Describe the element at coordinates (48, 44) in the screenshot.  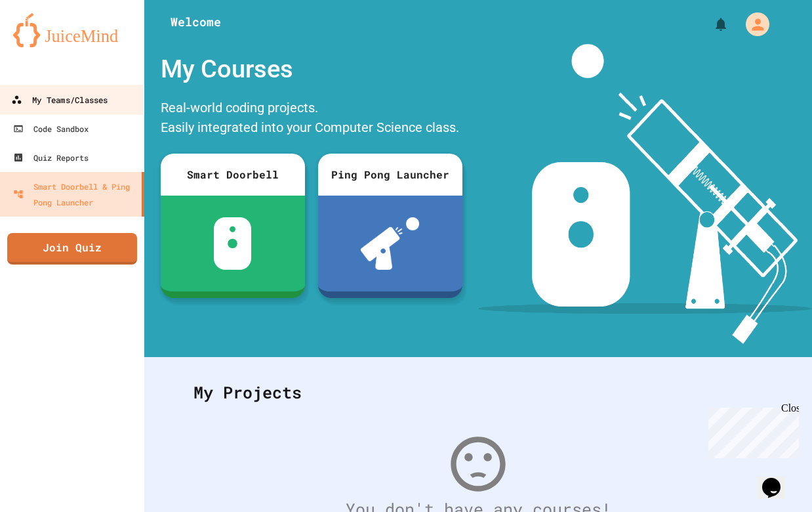
I see `div: Chat with us now!Close` at that location.